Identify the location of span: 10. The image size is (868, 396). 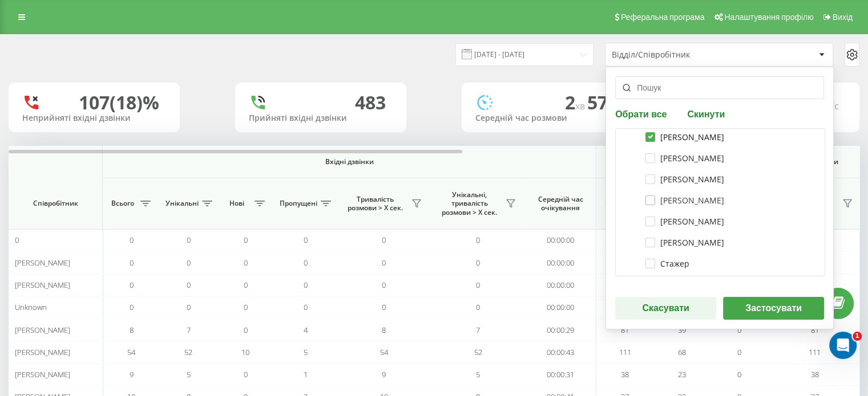
(245, 352).